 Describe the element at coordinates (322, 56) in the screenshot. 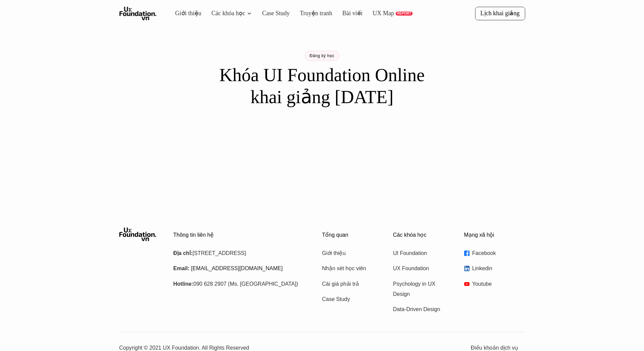

I see `p: Đăng ký học` at that location.